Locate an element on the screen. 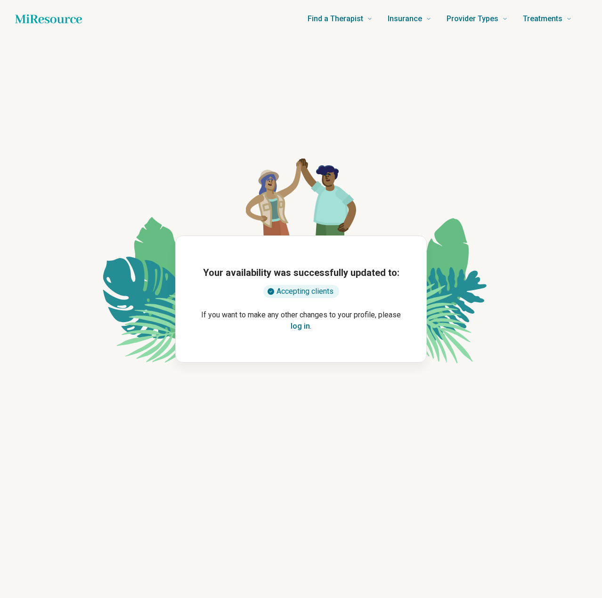  span: Find a Therapist is located at coordinates (335, 19).